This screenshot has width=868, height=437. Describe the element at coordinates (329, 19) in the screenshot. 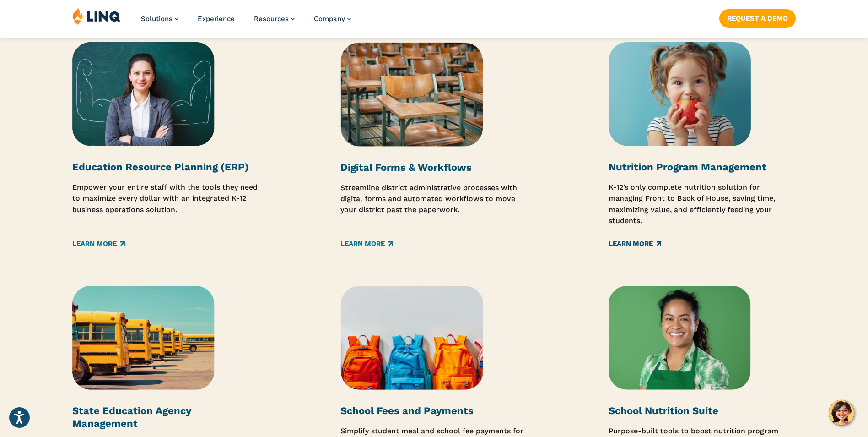

I see `span: Company` at that location.